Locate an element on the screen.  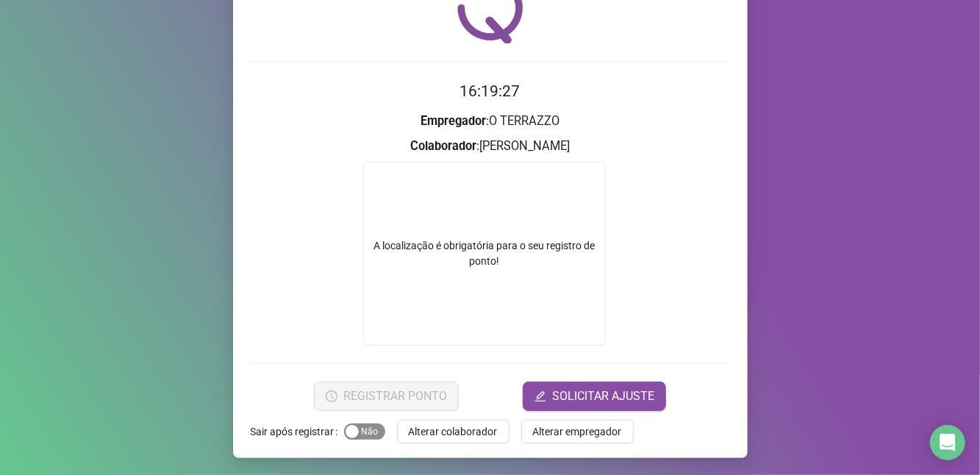
time: 16:19:27 is located at coordinates (490, 91).